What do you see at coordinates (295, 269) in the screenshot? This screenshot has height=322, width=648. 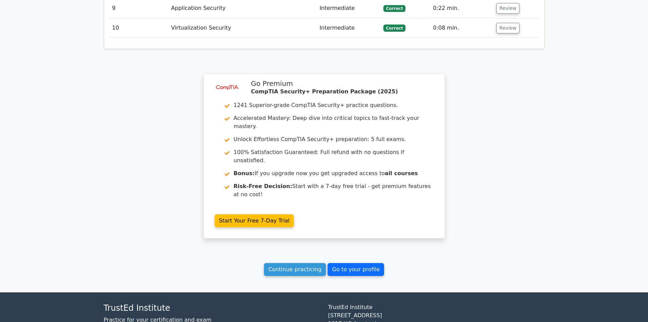 I see `a: Continue practicing` at bounding box center [295, 269].